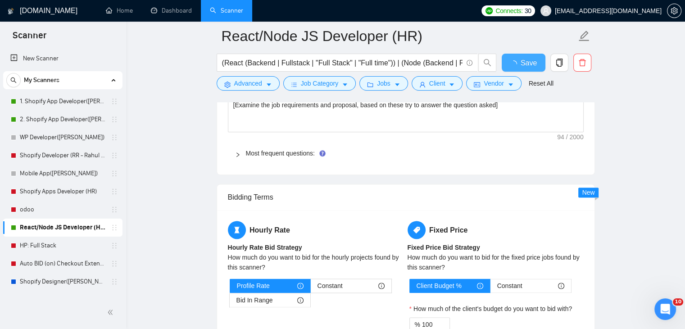 The height and width of the screenshot is (329, 685). Describe the element at coordinates (674, 11) in the screenshot. I see `button: setting` at that location.